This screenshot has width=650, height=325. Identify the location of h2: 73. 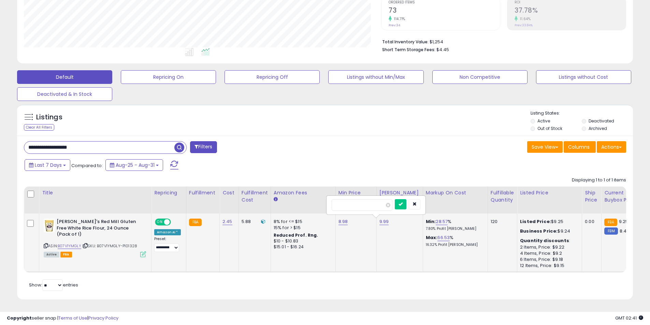
(444, 11).